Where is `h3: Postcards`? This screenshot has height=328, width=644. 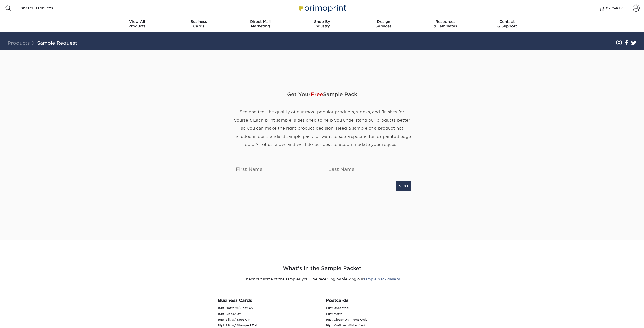
h3: Postcards is located at coordinates (376, 300).